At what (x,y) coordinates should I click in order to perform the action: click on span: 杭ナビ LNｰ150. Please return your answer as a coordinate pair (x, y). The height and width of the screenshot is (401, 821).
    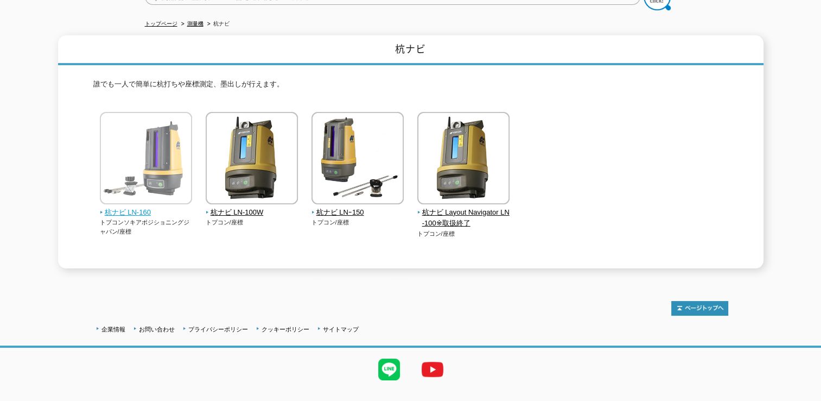
    Looking at the image, I should click on (358, 212).